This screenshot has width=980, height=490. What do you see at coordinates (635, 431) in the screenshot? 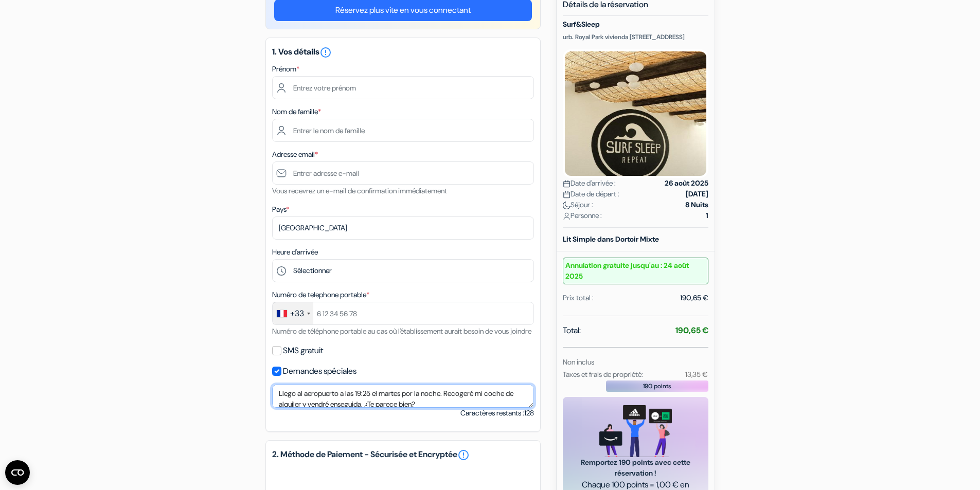
I see `img: gift_card_hero_new.png` at bounding box center [635, 431].